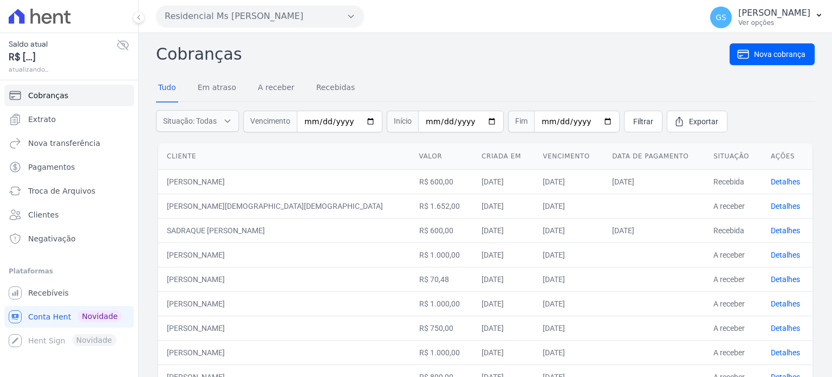  What do you see at coordinates (51, 167) in the screenshot?
I see `span: Pagamentos` at bounding box center [51, 167].